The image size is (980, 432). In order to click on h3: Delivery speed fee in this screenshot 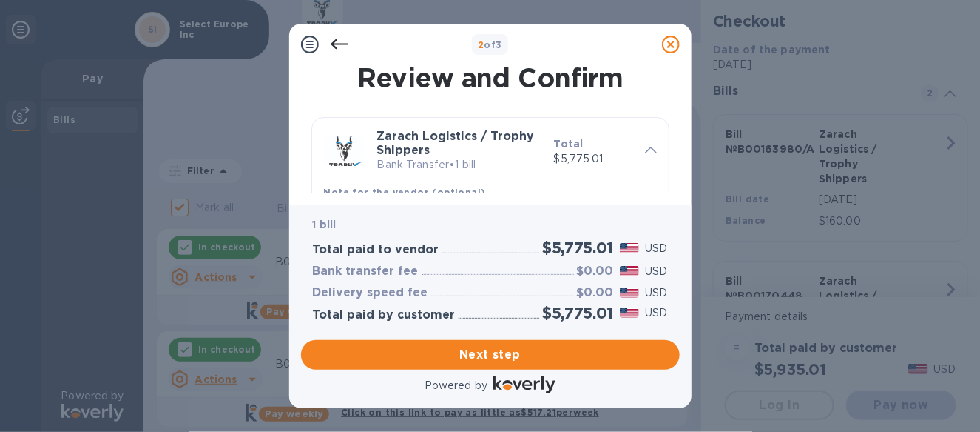, I will do `click(371, 292)`.